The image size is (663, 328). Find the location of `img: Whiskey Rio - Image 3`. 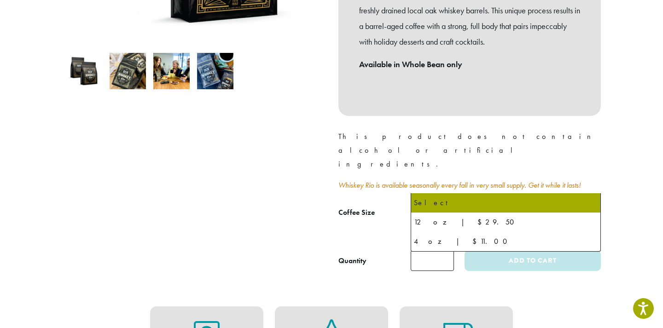

img: Whiskey Rio - Image 3 is located at coordinates (171, 71).